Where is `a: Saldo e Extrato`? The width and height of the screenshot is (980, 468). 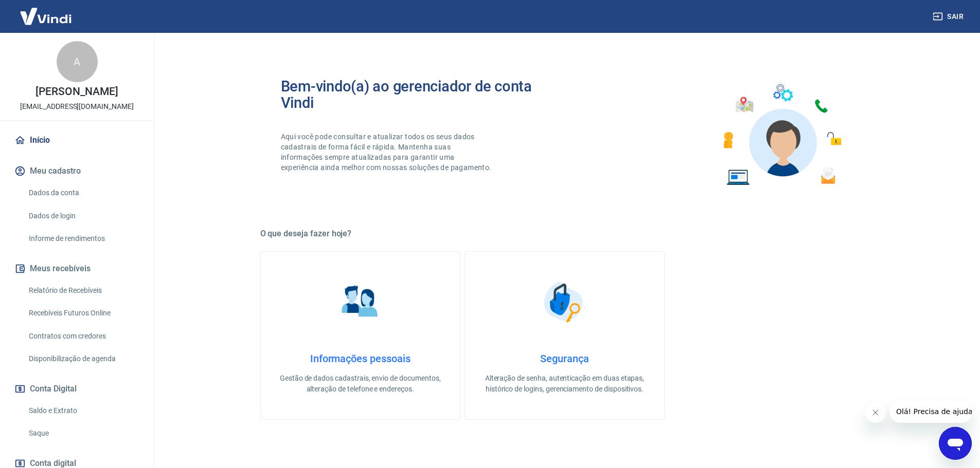 a: Saldo e Extrato is located at coordinates (83, 410).